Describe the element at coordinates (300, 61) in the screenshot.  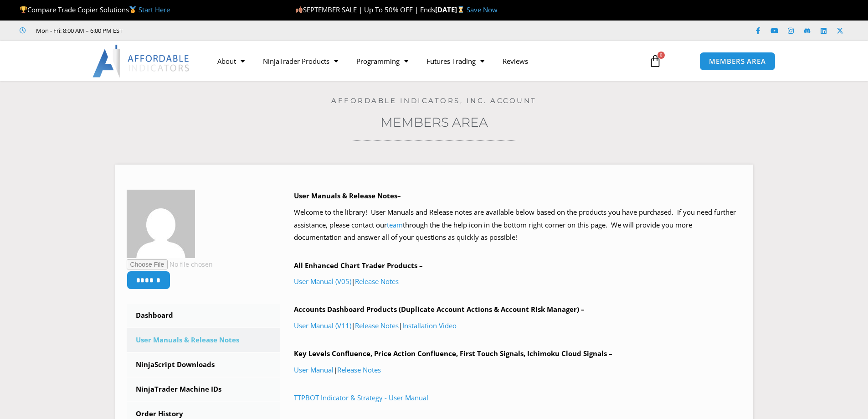
I see `a: NinjaTrader Products` at that location.